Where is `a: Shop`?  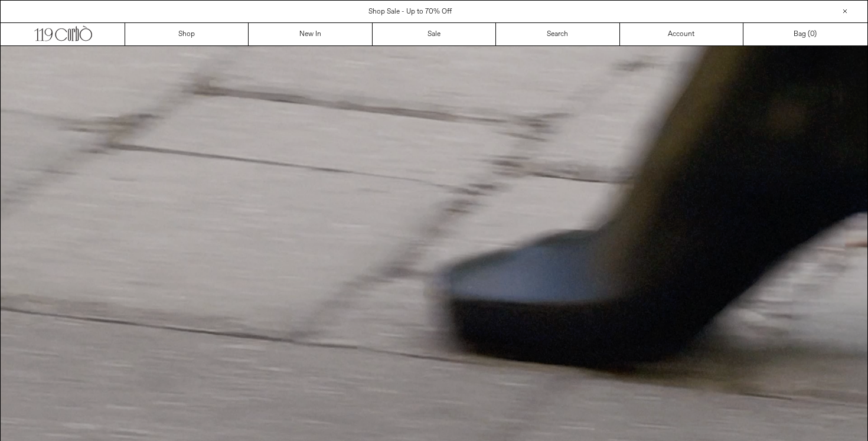 a: Shop is located at coordinates (187, 34).